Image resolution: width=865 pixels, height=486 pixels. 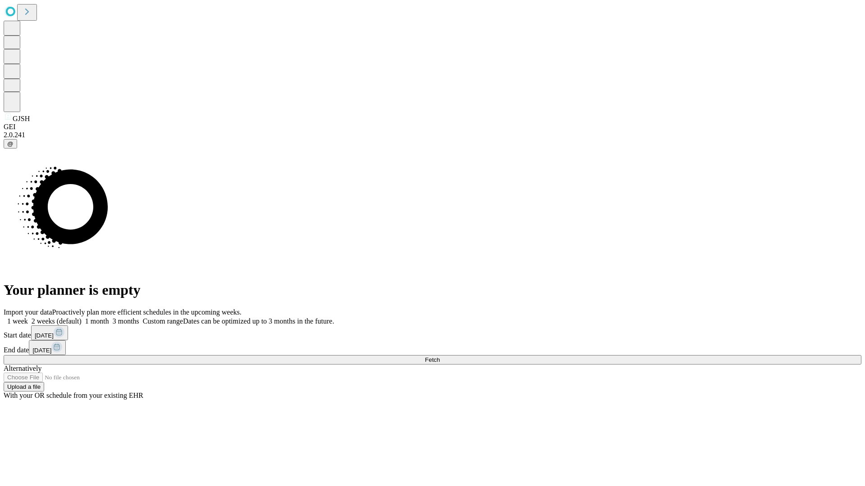 I want to click on span: Fetch, so click(x=432, y=360).